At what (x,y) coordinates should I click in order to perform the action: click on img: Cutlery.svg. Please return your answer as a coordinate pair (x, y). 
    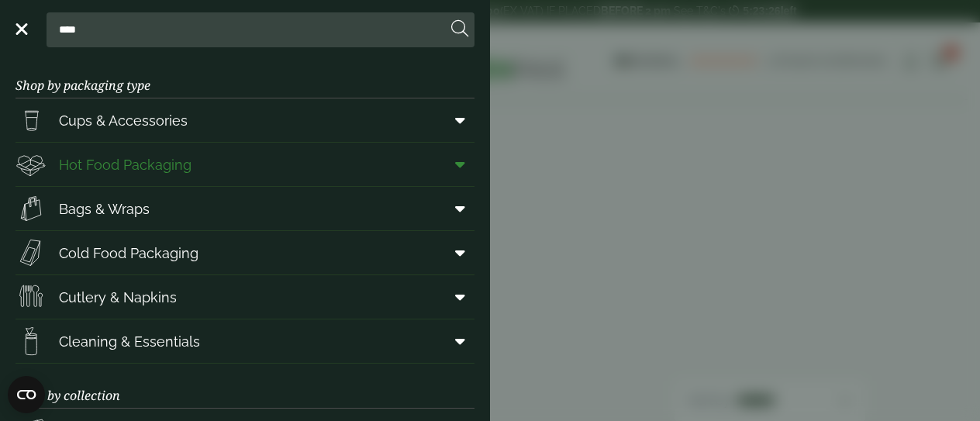
    Looking at the image, I should click on (31, 297).